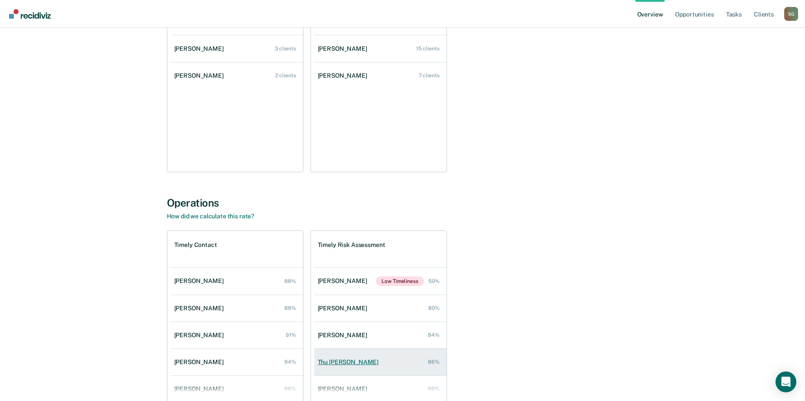  Describe the element at coordinates (290, 389) in the screenshot. I see `div: 96%` at that location.